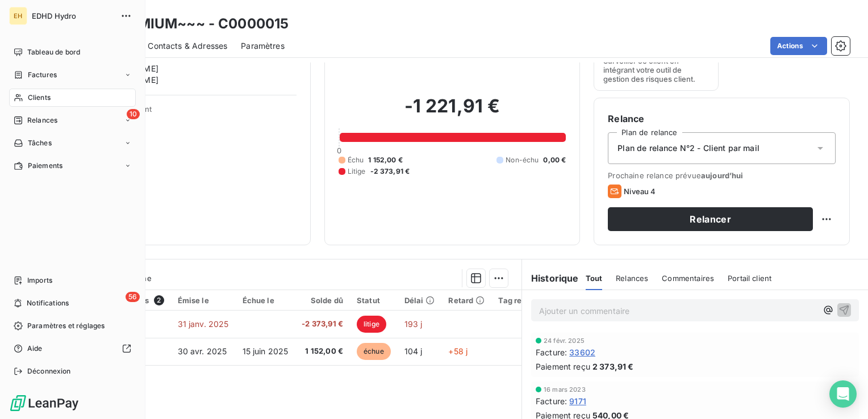  Describe the element at coordinates (44, 403) in the screenshot. I see `img: Logo LeanPay` at that location.